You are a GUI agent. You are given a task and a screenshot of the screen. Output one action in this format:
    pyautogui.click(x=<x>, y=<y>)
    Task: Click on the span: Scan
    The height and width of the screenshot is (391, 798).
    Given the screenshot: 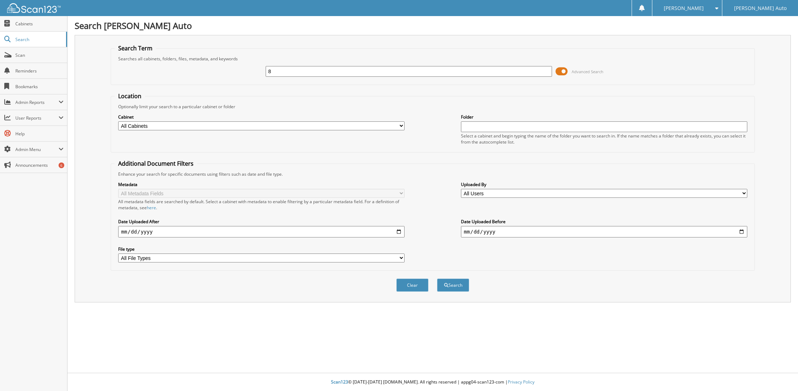 What is the action you would take?
    pyautogui.click(x=39, y=55)
    